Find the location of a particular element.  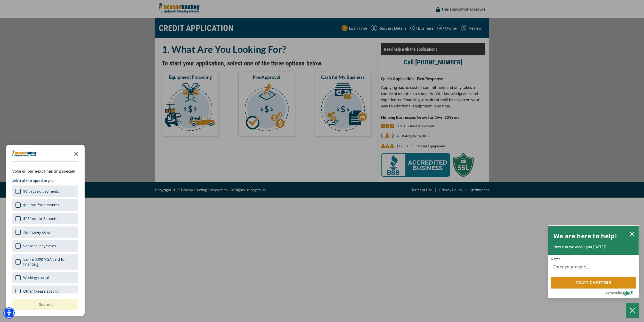

button: close chatbox is located at coordinates (632, 233).